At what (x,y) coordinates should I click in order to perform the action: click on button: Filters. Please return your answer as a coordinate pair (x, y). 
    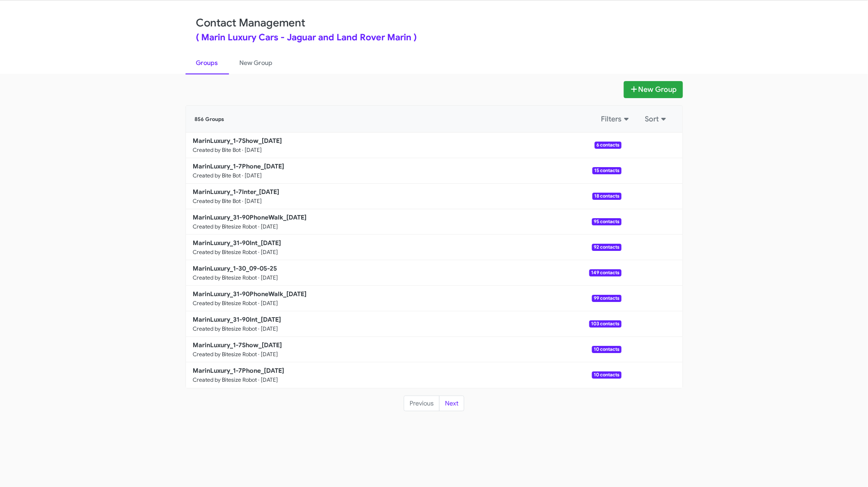
    Looking at the image, I should click on (616, 119).